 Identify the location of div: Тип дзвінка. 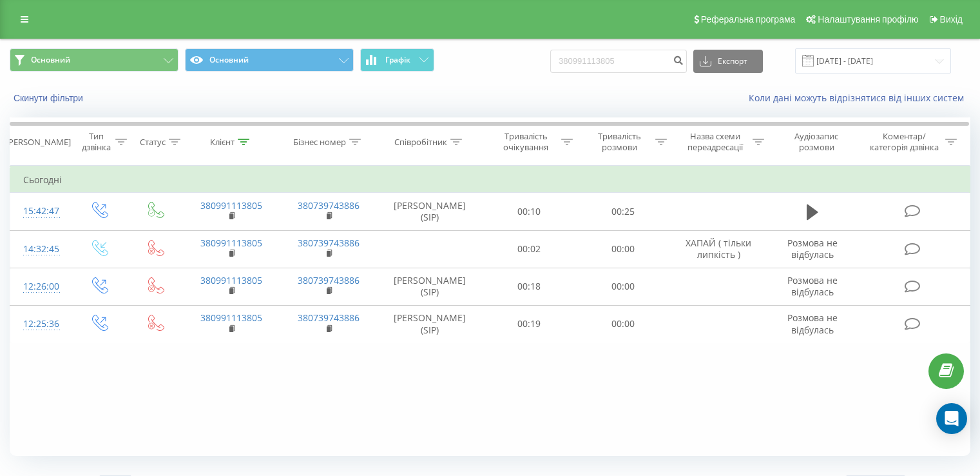
(96, 142).